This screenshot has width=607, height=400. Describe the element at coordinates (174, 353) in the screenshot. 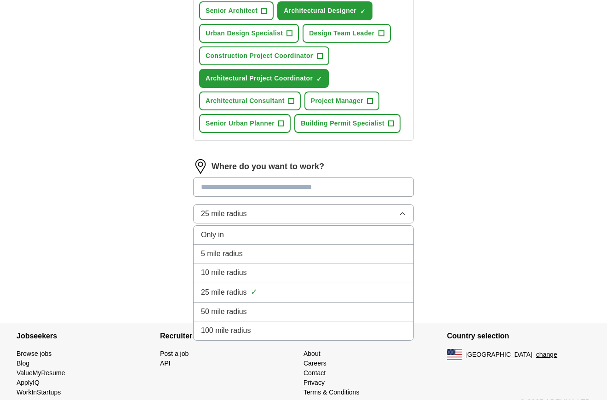

I see `a: Post a job` at that location.